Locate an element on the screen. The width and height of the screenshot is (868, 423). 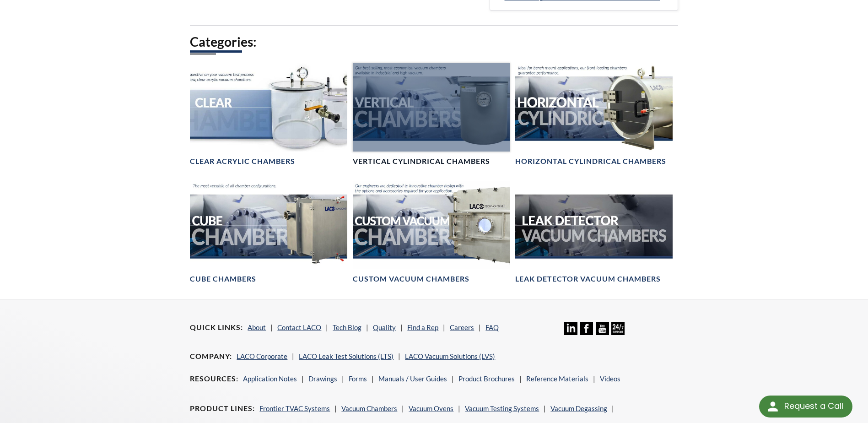
a: Drawings is located at coordinates (322, 379).